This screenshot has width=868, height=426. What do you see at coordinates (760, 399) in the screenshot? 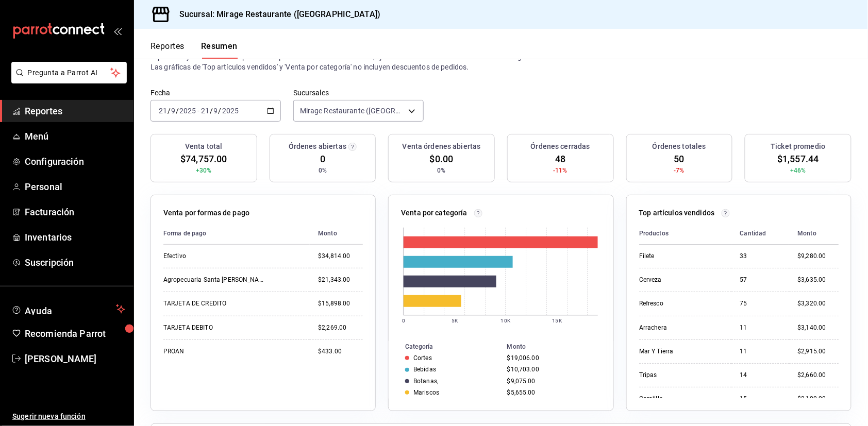
I see `div: 15` at bounding box center [760, 399].